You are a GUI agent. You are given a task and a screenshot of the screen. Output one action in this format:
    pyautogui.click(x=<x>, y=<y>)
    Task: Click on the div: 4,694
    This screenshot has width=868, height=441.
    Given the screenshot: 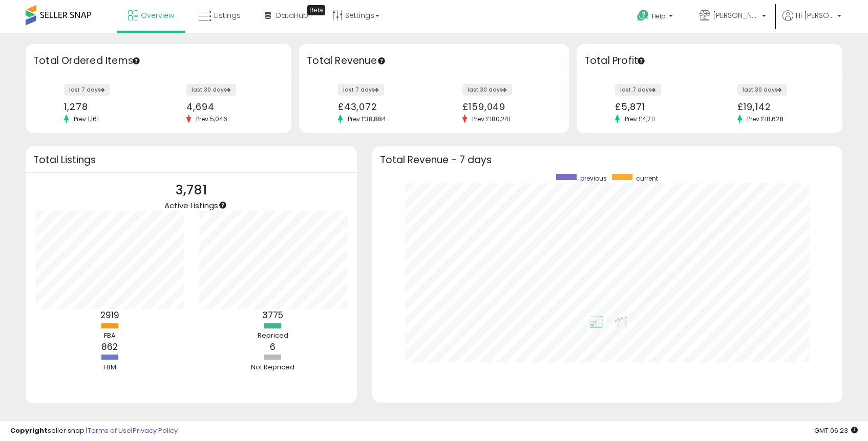 What is the action you would take?
    pyautogui.click(x=230, y=106)
    